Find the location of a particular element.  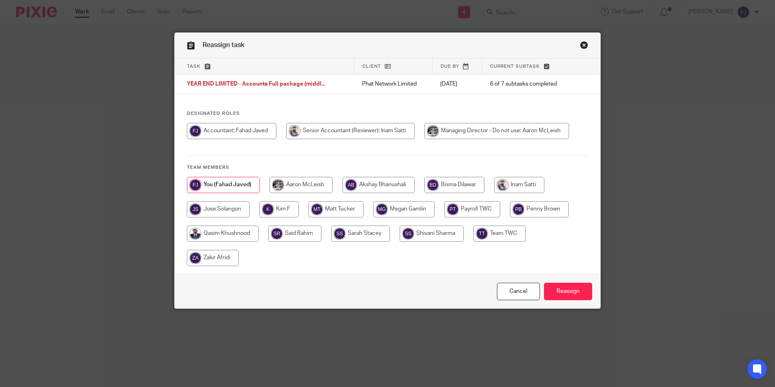

h4: Designated Roles is located at coordinates (388, 114).